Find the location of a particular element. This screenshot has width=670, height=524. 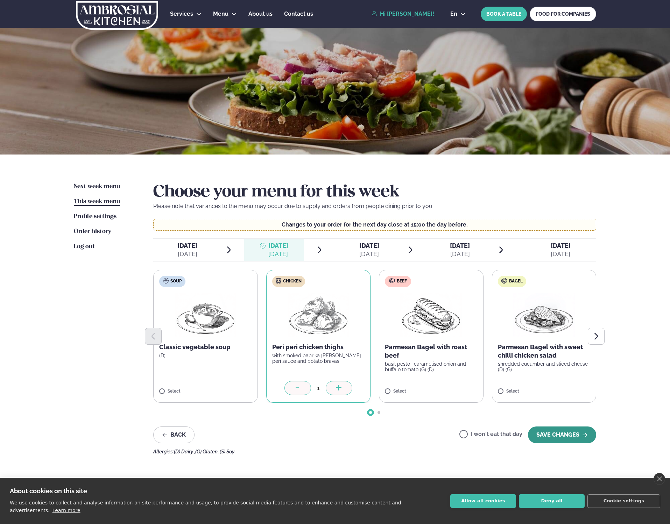

span: Contact us is located at coordinates (298, 14).